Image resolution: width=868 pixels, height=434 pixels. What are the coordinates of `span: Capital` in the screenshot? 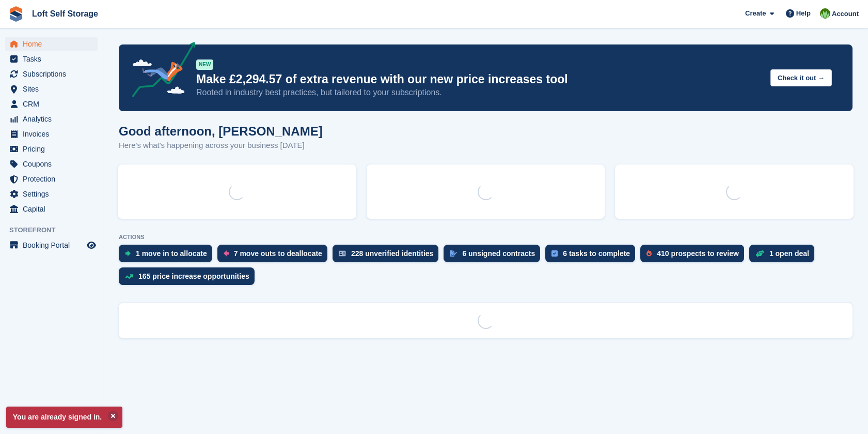 It's located at (54, 209).